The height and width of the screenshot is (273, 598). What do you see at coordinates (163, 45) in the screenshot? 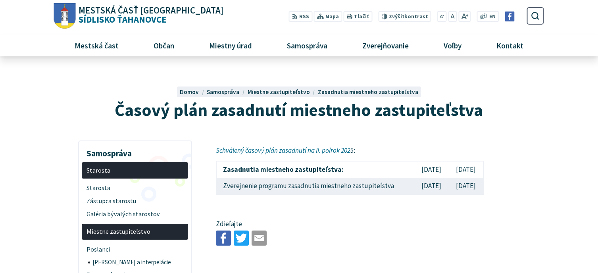
I see `a: Občan` at bounding box center [163, 45].